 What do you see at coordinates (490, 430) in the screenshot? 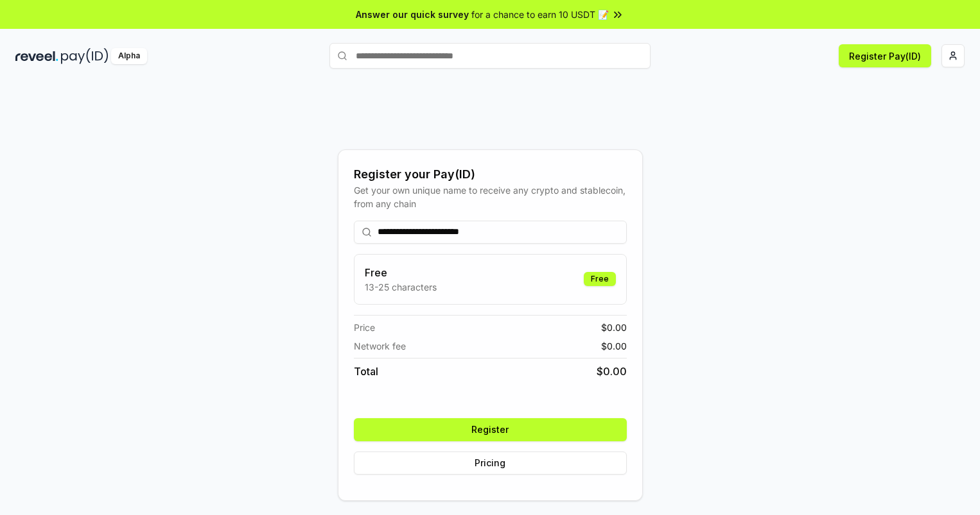
I see `button: Register` at bounding box center [490, 430].